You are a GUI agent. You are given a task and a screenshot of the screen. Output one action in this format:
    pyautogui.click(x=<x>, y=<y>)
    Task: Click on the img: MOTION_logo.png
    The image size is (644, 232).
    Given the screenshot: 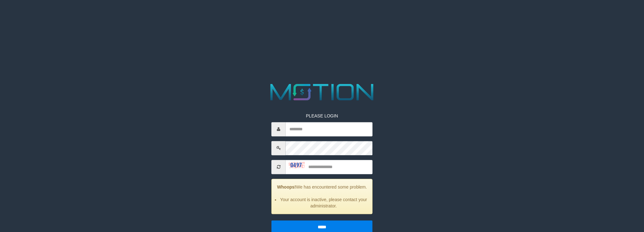 What is the action you would take?
    pyautogui.click(x=322, y=92)
    